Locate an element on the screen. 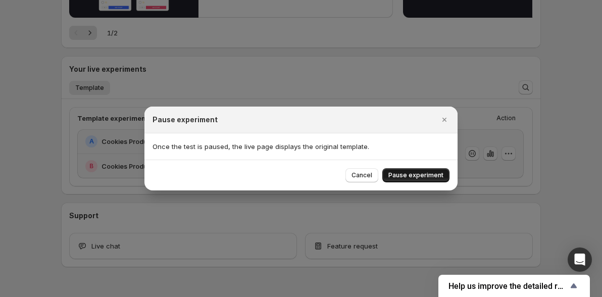 This screenshot has height=297, width=602. div: Open Intercom Messenger is located at coordinates (580, 260).